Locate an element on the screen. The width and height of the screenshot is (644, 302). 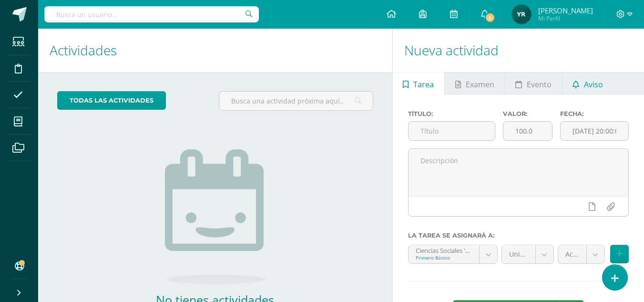
span: Evento is located at coordinates (539, 84).